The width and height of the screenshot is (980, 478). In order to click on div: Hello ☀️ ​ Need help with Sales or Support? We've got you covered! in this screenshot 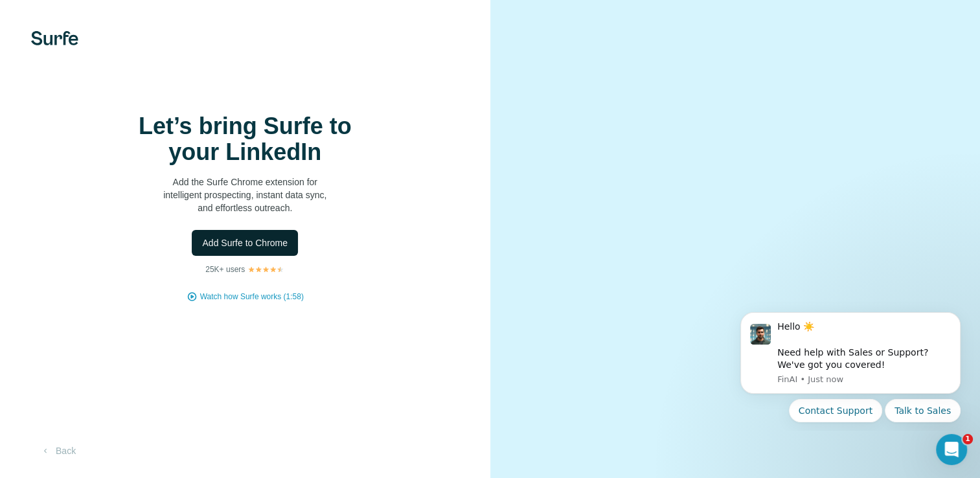, I will do `click(143, 45)`.